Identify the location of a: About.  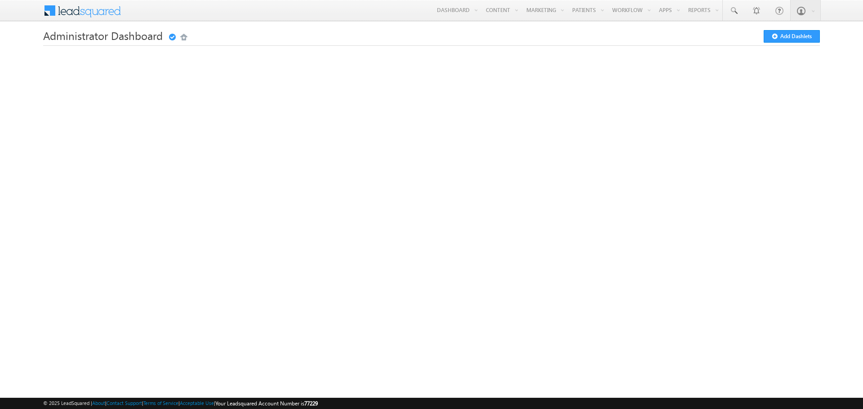
(98, 403).